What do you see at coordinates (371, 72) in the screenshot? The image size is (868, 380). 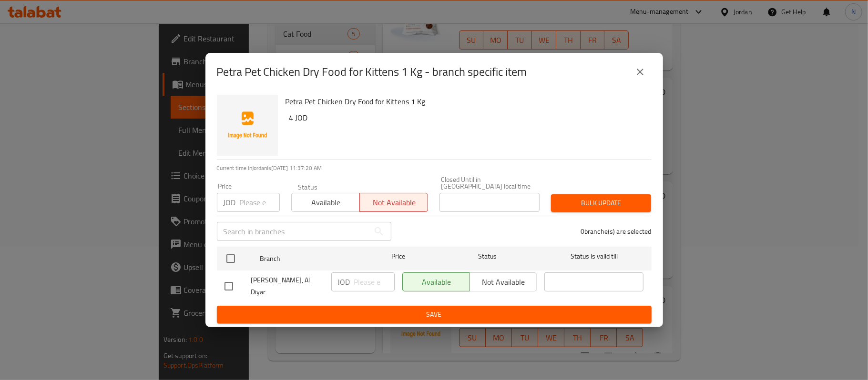 I see `h2: Petra Pet Chicken Dry Food for Kittens 1 Kg - branch specific item` at bounding box center [371, 72].